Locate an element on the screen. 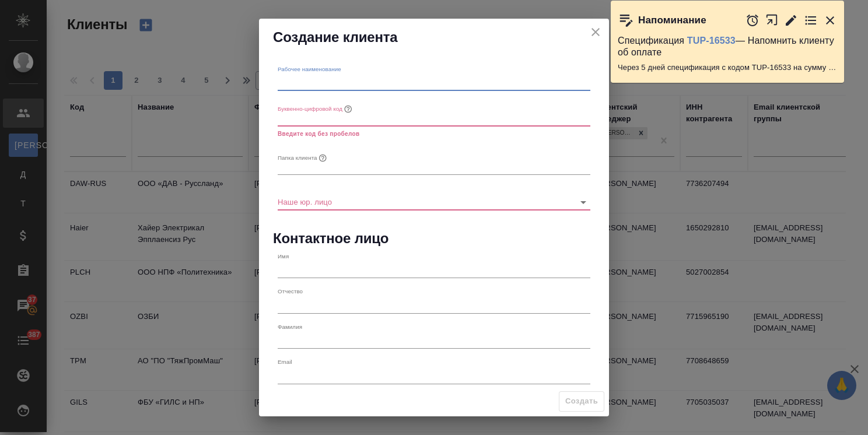 This screenshot has height=435, width=868. button: Редактировать is located at coordinates (790, 20).